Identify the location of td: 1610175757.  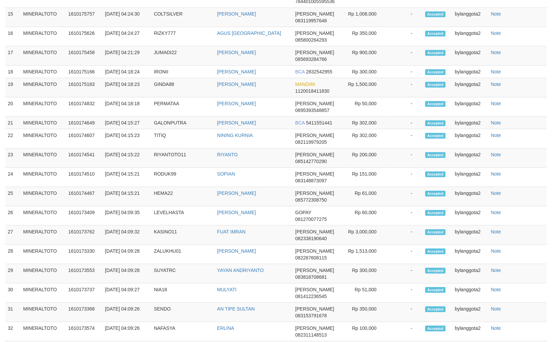
(84, 17).